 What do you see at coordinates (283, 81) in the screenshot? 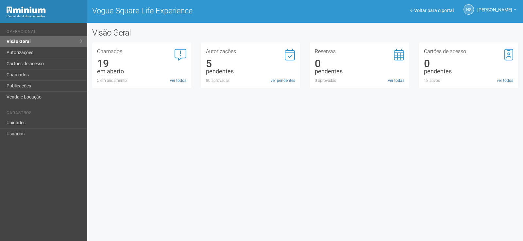
I see `a: ver pendentes` at bounding box center [283, 81].